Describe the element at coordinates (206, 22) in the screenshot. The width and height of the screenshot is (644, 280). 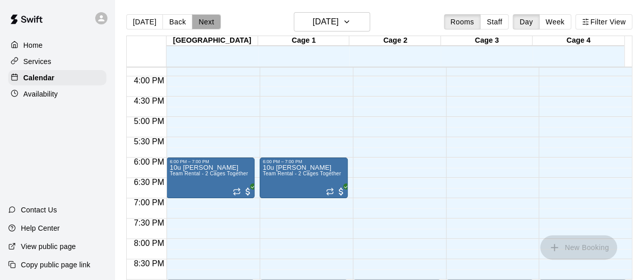
I see `button: Next` at that location.